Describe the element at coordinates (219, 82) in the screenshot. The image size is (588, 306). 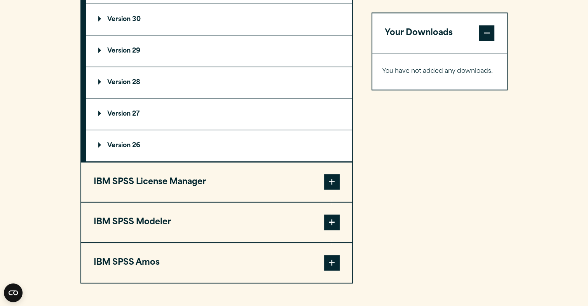
I see `summary: Version 28` at that location.